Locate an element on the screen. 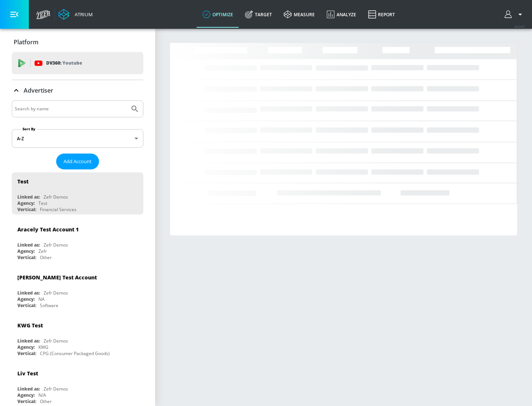 Image resolution: width=532 pixels, height=406 pixels. a: Report is located at coordinates (381, 14).